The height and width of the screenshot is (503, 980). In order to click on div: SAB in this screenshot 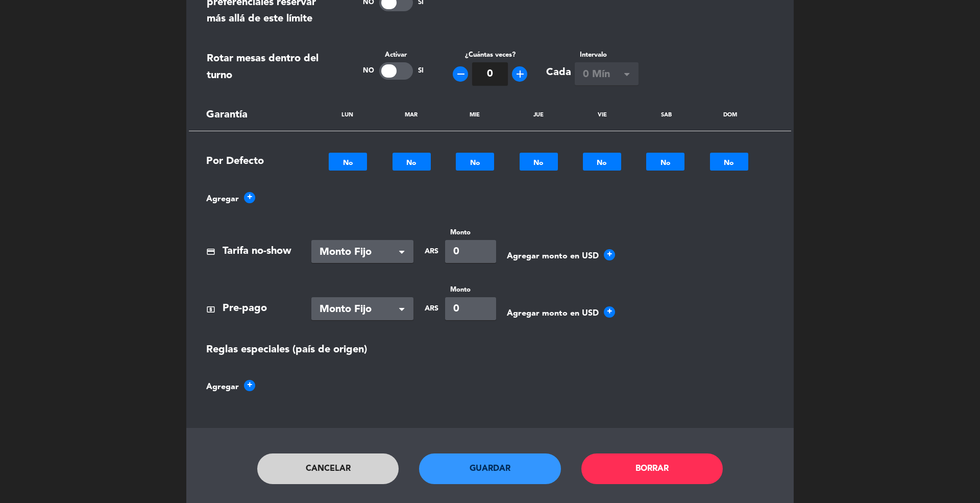, I will do `click(666, 115)`.